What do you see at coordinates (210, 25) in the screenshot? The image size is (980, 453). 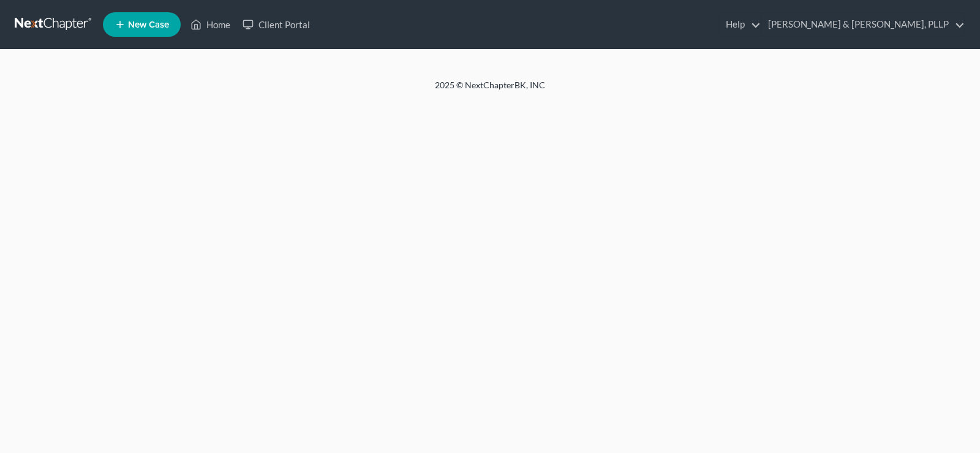 I see `a: Home` at bounding box center [210, 25].